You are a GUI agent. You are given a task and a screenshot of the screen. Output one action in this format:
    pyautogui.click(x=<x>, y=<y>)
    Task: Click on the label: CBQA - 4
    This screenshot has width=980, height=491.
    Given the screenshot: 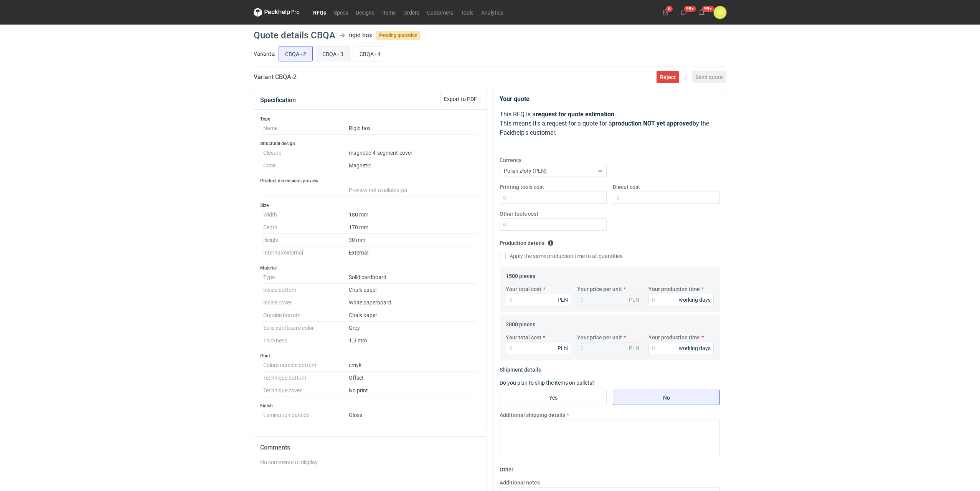 What is the action you would take?
    pyautogui.click(x=370, y=54)
    